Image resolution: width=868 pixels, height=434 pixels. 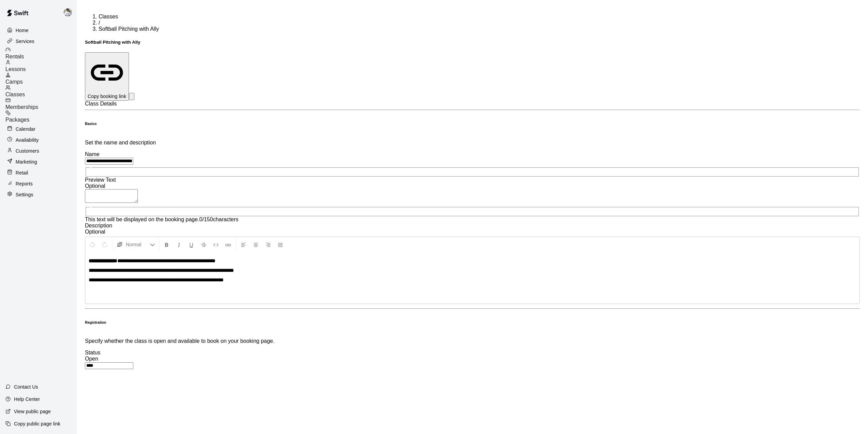 What do you see at coordinates (96, 322) in the screenshot?
I see `h6: Registration` at bounding box center [96, 322].